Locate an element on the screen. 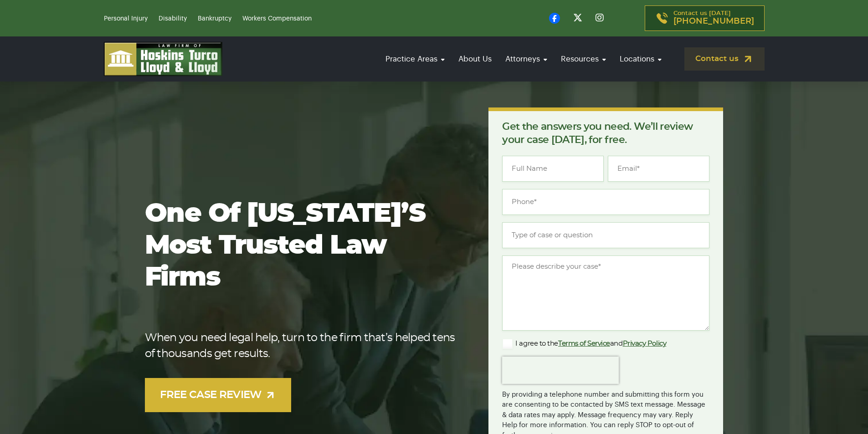 The height and width of the screenshot is (434, 868). input: Full Name is located at coordinates (553, 168).